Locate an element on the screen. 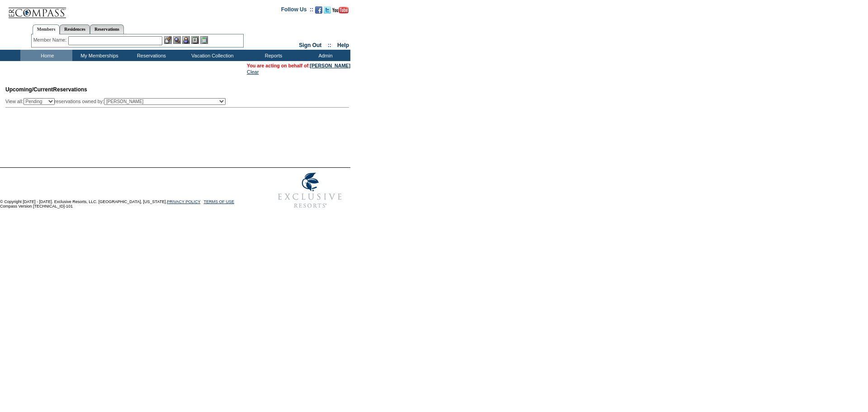 The height and width of the screenshot is (412, 868). img: Subscribe to our YouTube Channel is located at coordinates (341, 10).